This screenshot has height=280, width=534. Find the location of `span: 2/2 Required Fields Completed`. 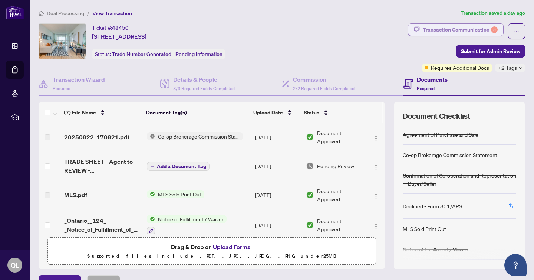

span: 2/2 Required Fields Completed is located at coordinates (324, 88).